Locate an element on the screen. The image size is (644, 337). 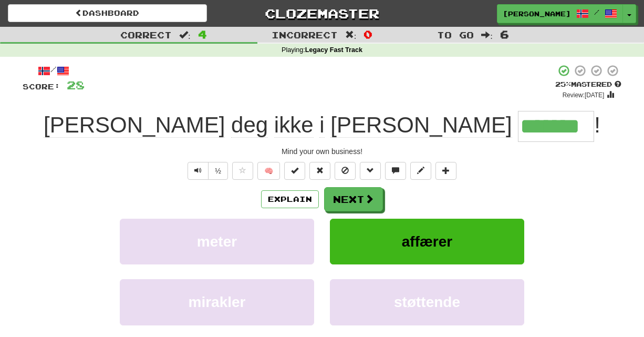
span: 28 is located at coordinates (76, 85).